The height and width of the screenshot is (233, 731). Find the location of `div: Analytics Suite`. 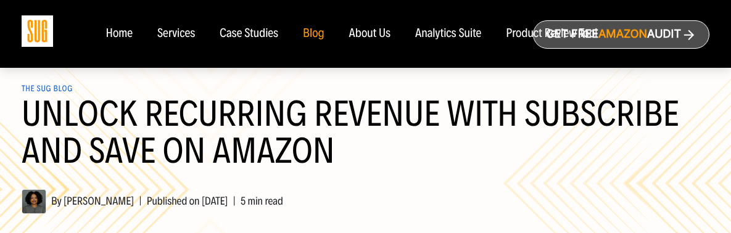

div: Analytics Suite is located at coordinates (448, 34).